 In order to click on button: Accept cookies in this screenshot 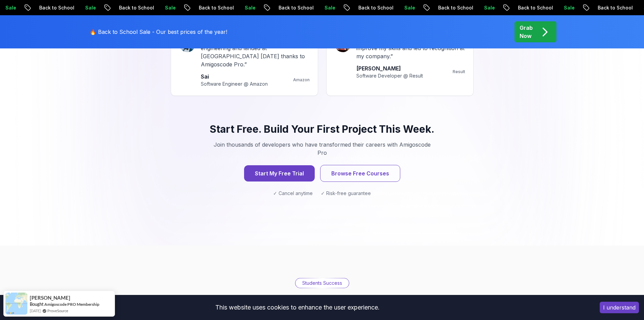, I will do `click(619, 307)`.